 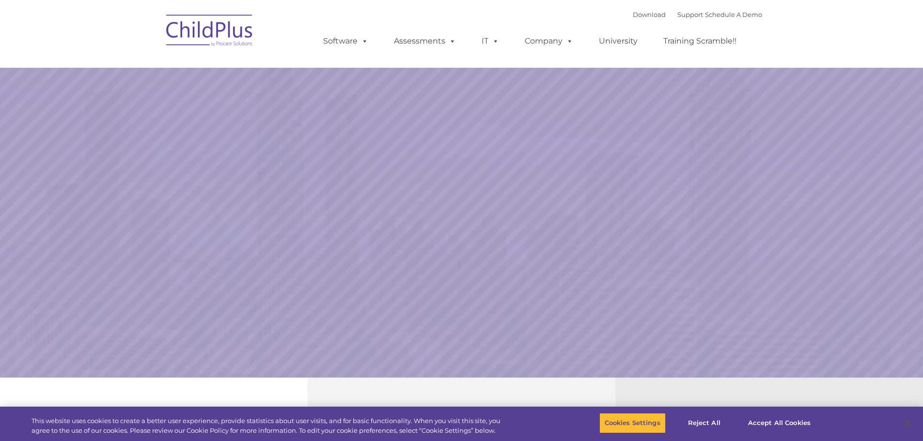 I want to click on a: Training Scramble!!, so click(x=699, y=41).